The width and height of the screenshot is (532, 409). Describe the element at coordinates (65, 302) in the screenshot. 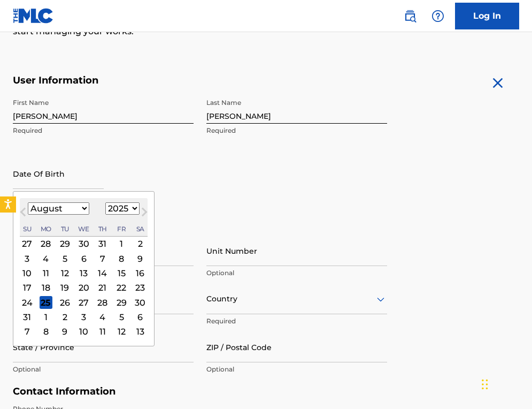

I see `div: Choose Tuesday, August 26th, 2025` at that location.